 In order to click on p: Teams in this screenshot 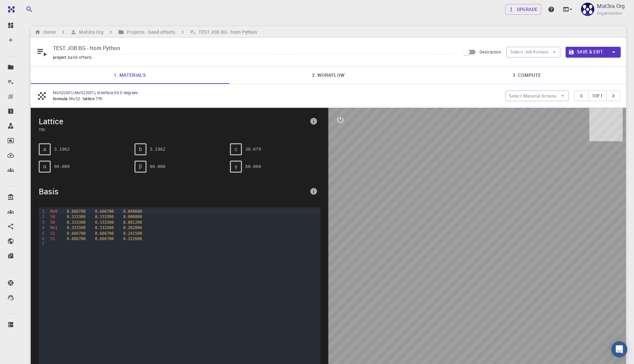, I will do `click(20, 170)`.